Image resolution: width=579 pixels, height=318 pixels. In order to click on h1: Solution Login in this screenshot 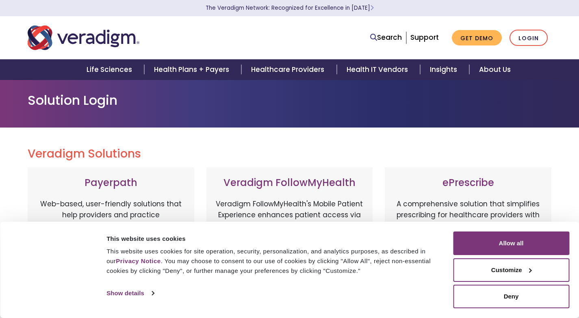, I will do `click(290, 100)`.